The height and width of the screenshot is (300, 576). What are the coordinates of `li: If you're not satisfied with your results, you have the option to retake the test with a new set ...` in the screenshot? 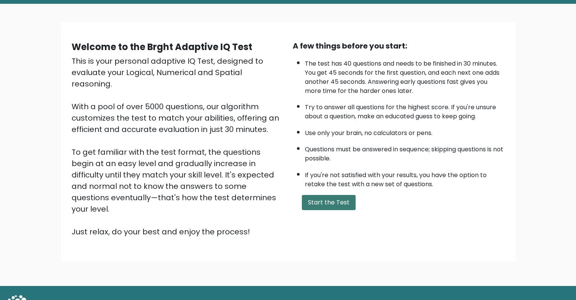 It's located at (405, 178).